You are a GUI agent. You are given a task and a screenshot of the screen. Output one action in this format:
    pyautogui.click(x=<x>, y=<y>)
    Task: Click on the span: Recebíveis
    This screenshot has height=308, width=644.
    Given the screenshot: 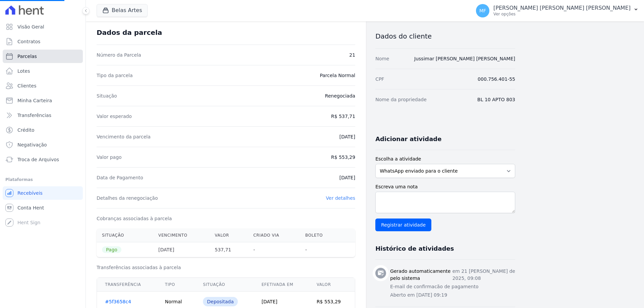 What is the action you would take?
    pyautogui.click(x=30, y=193)
    